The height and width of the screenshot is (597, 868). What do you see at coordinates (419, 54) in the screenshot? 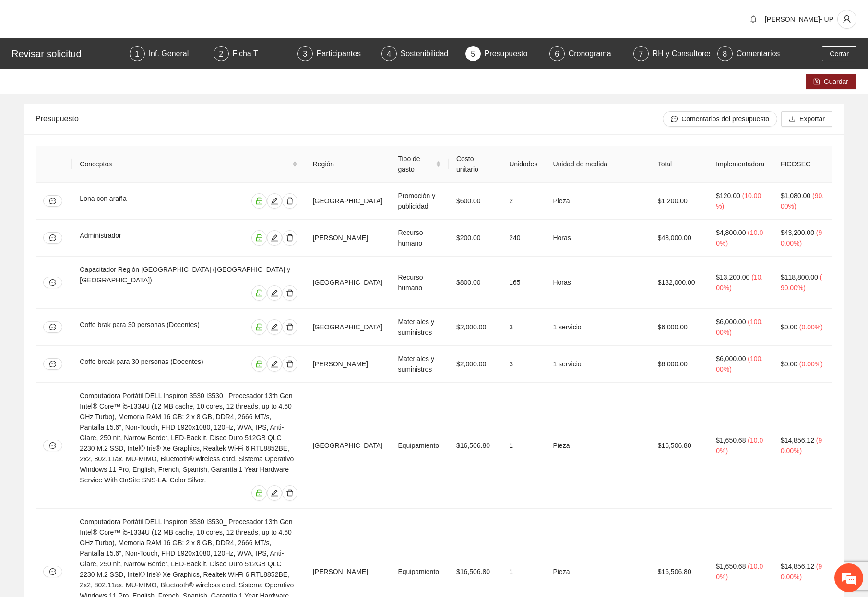
I see `div: 4Sostenibilidad` at bounding box center [419, 54].